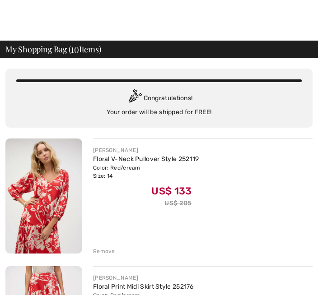 Image resolution: width=318 pixels, height=295 pixels. Describe the element at coordinates (171, 191) in the screenshot. I see `span: US$ 133` at that location.